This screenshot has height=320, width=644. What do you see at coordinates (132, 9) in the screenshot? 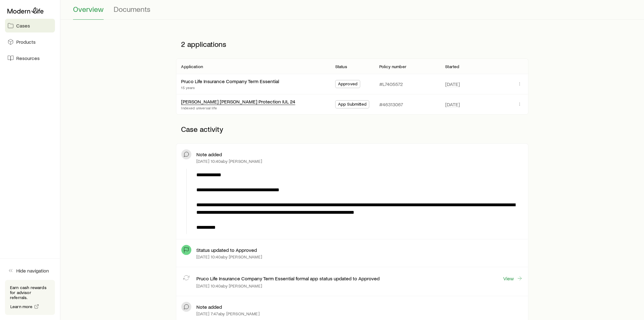
I see `span: Documents` at bounding box center [132, 9].